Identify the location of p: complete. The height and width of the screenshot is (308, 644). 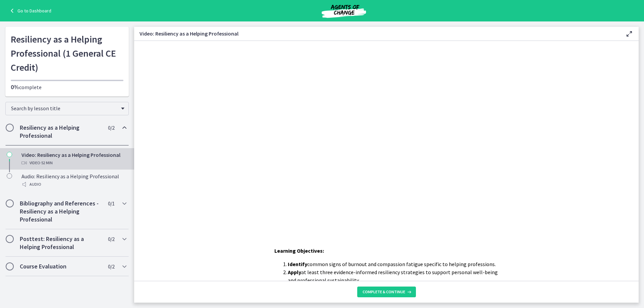
(67, 87).